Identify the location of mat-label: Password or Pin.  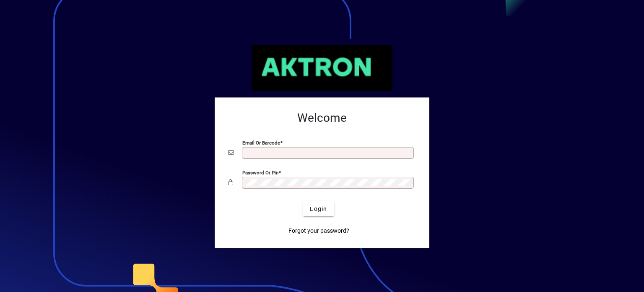
(260, 173).